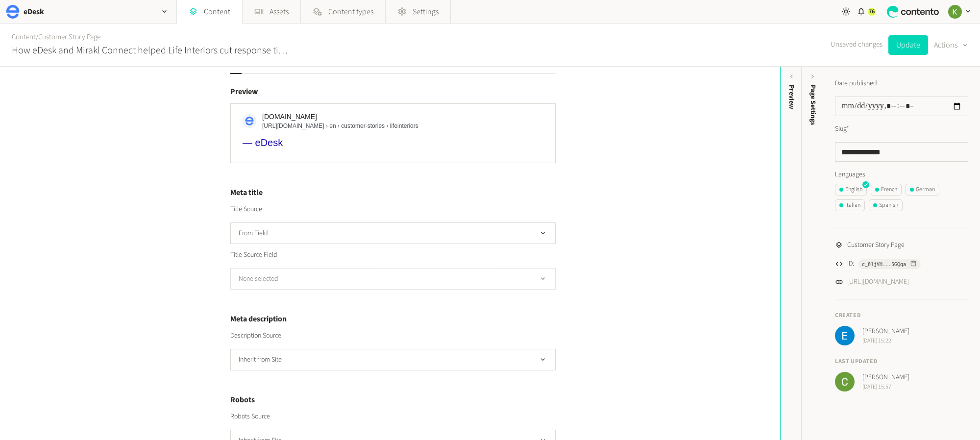 The width and height of the screenshot is (980, 440). Describe the element at coordinates (393, 359) in the screenshot. I see `button: Inherit from Site` at that location.